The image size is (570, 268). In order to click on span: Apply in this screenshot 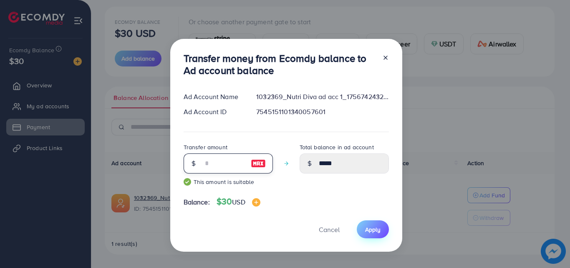, I will do `click(373, 229)`.